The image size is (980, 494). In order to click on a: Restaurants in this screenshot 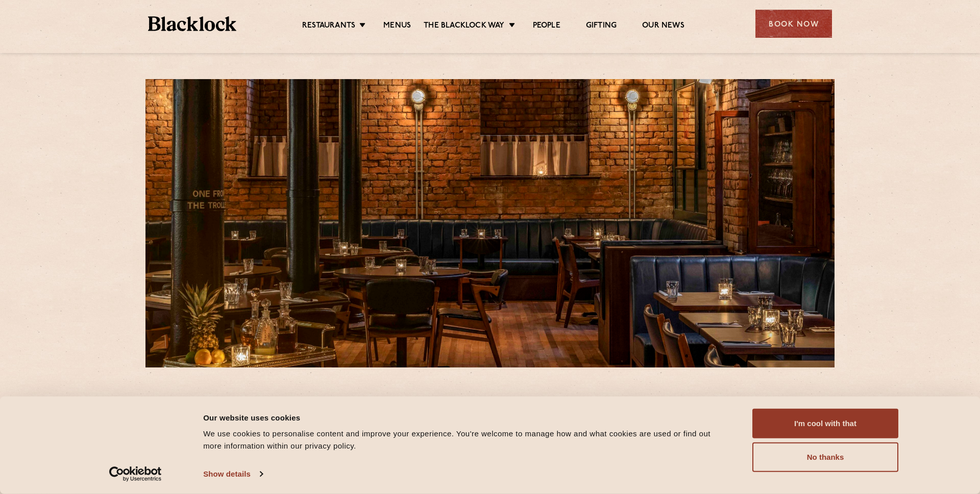, I will do `click(329, 27)`.